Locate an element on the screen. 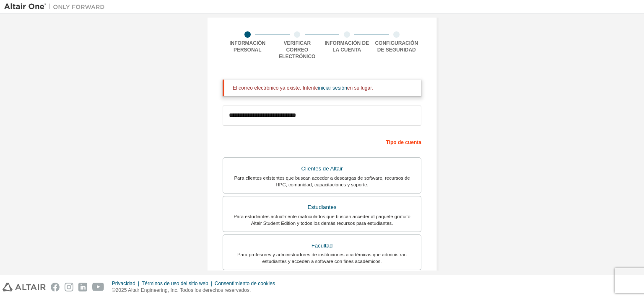 This screenshot has height=299, width=644. div: Información de la cuenta is located at coordinates (347, 47).